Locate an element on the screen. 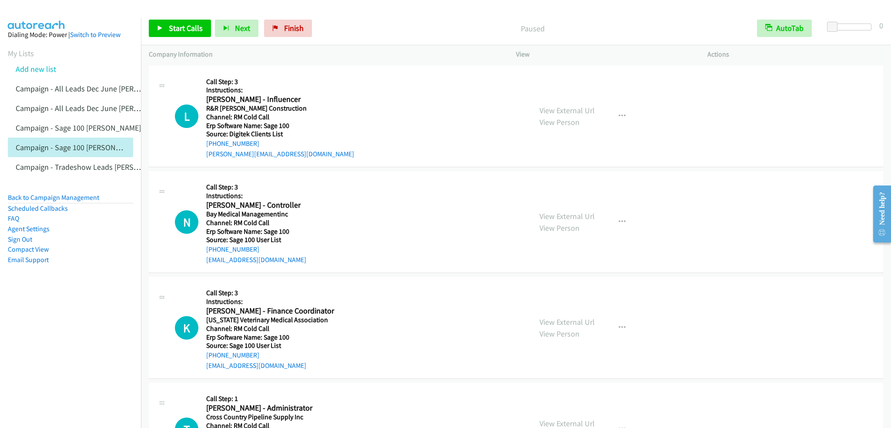 The width and height of the screenshot is (891, 428). a: FAQ is located at coordinates (13, 218).